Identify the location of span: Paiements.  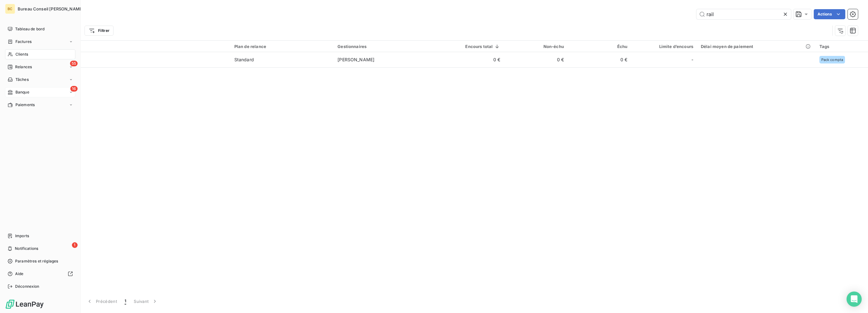
(25, 105).